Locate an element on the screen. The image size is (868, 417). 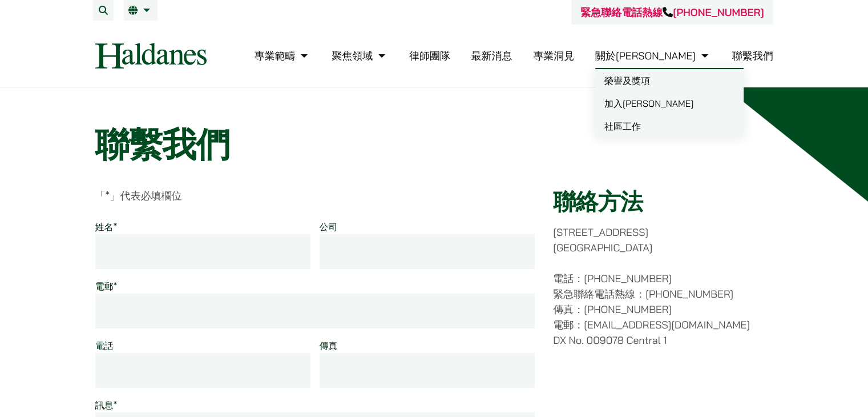
a: 社區工作 is located at coordinates (669, 126).